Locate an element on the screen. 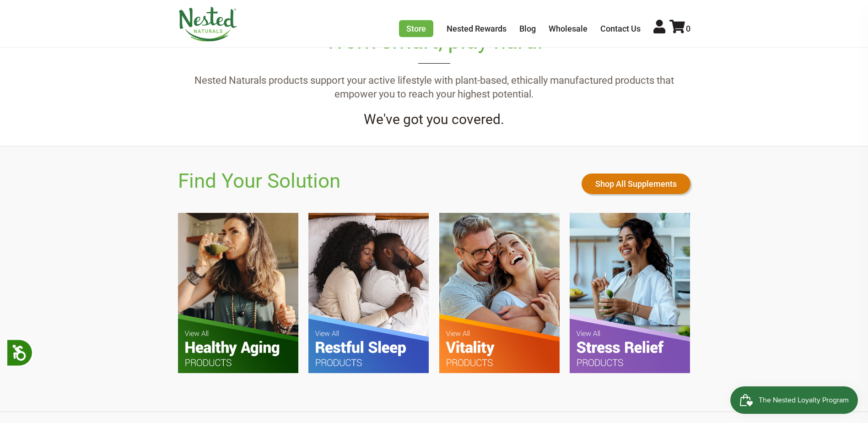 The height and width of the screenshot is (423, 868). a: Blog is located at coordinates (527, 28).